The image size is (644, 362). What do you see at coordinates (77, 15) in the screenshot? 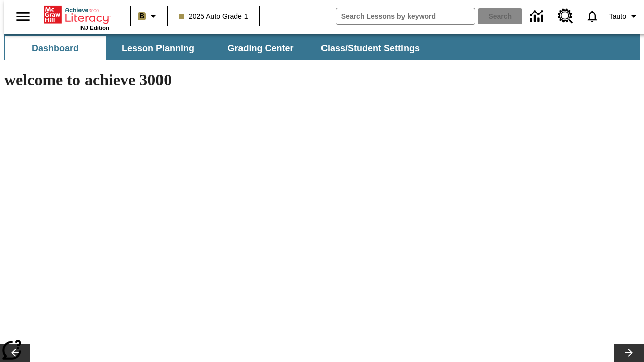
I see `a: Home` at bounding box center [77, 15].